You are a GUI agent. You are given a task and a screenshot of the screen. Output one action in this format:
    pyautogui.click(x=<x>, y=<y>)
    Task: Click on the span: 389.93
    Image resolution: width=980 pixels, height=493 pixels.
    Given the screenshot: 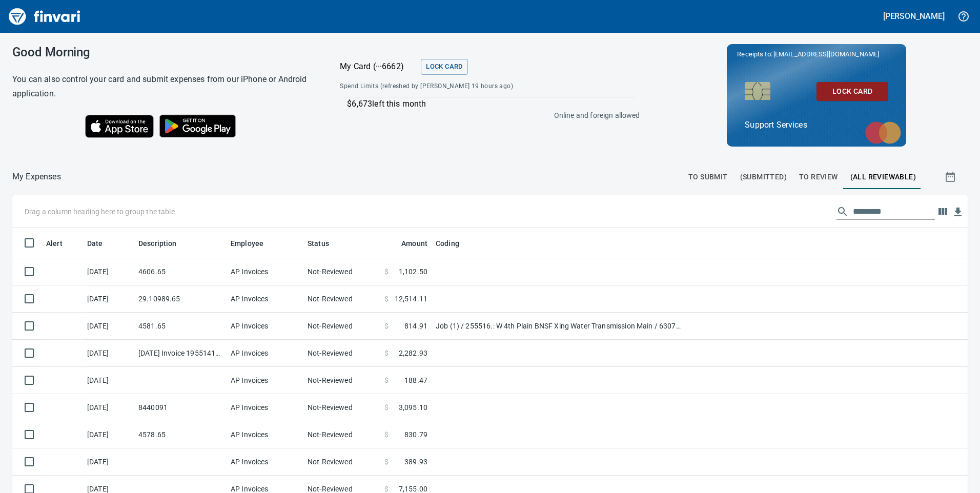 What is the action you would take?
    pyautogui.click(x=415, y=462)
    